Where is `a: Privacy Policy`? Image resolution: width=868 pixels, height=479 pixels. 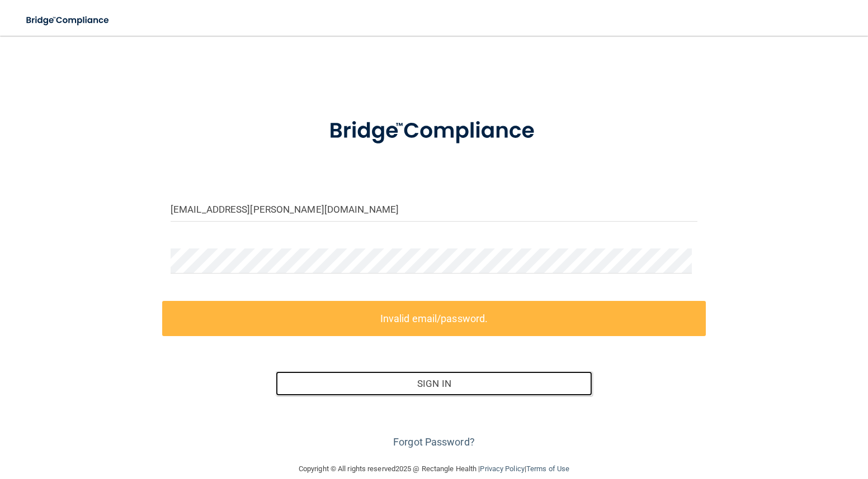 a: Privacy Policy is located at coordinates (502, 469).